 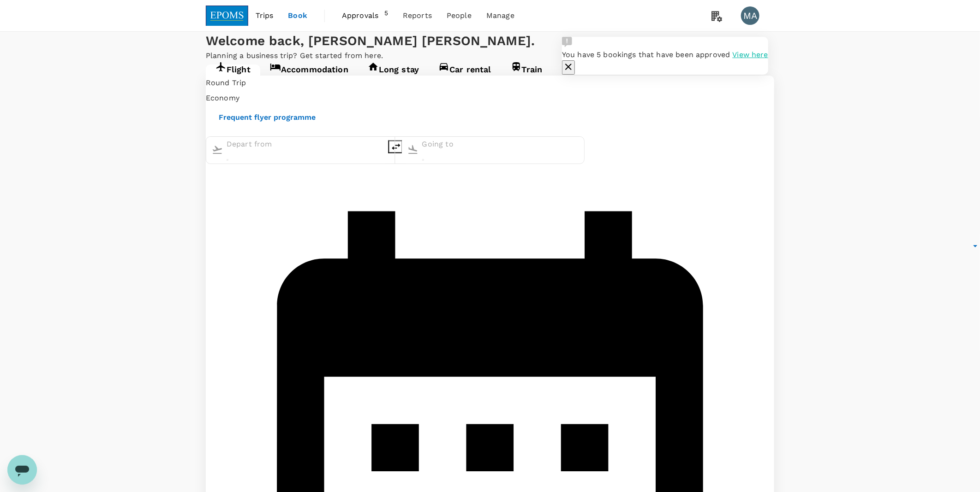 I want to click on input: Depart from, so click(x=305, y=144).